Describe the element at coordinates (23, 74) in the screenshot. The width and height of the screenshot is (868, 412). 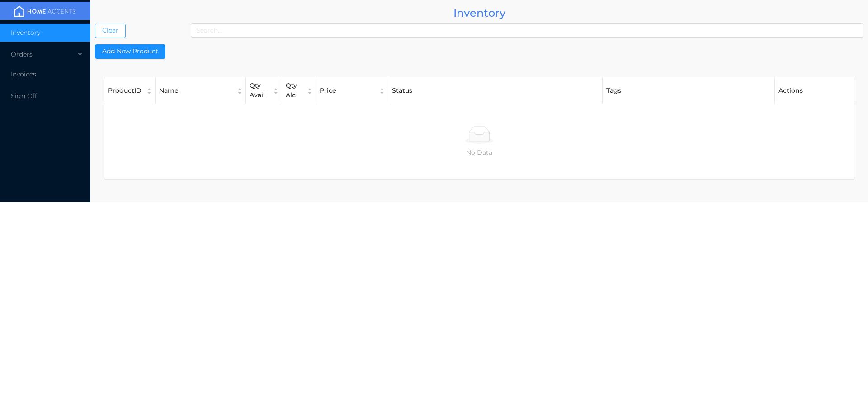
I see `span: Invoices` at that location.